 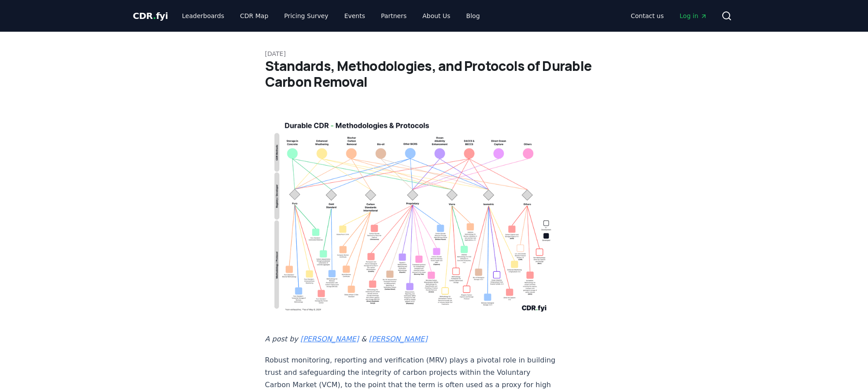 What do you see at coordinates (151, 16) in the screenshot?
I see `span: CDR fyi` at bounding box center [151, 16].